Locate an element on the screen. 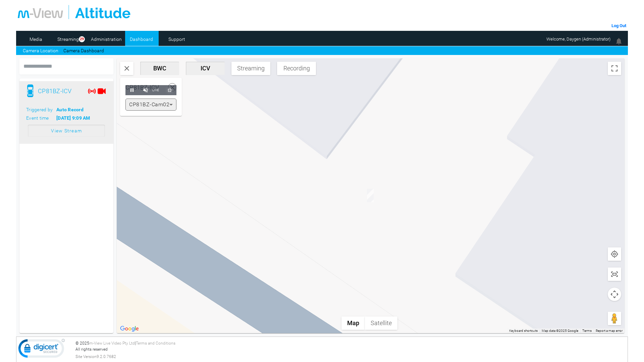 This screenshot has height=362, width=644. a: Terms (opens in new tab) is located at coordinates (587, 330).